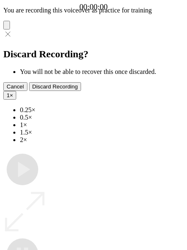 The width and height of the screenshot is (187, 250). Describe the element at coordinates (94, 7) in the screenshot. I see `a: 00:00:00` at that location.